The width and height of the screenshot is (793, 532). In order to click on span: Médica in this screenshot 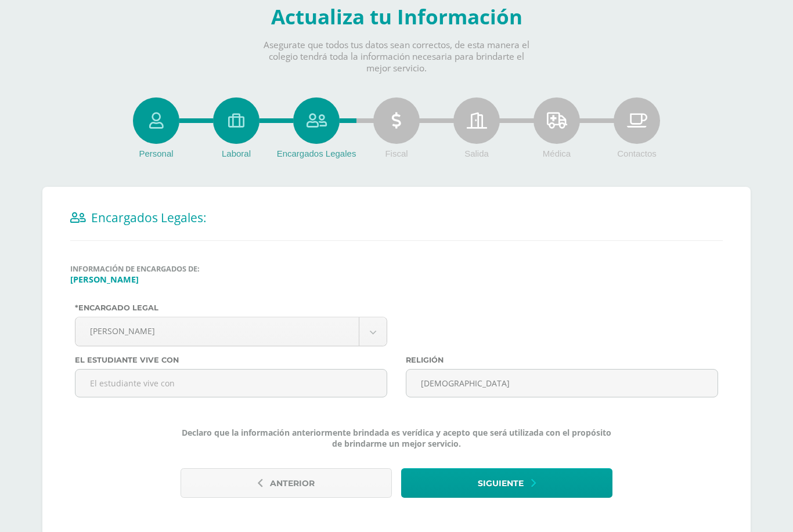, I will do `click(557, 153)`.